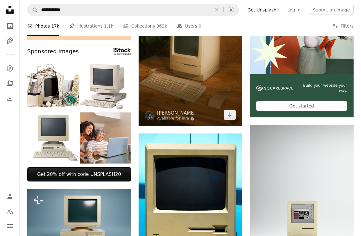  I want to click on img: Senior woman using laptop and talking to daughter at home, so click(106, 138).